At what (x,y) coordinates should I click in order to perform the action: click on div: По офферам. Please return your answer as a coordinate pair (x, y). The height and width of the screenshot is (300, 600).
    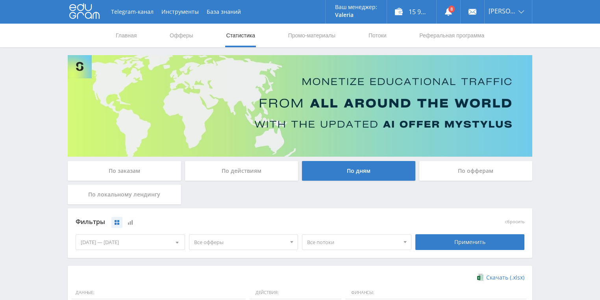
    Looking at the image, I should click on (476, 171).